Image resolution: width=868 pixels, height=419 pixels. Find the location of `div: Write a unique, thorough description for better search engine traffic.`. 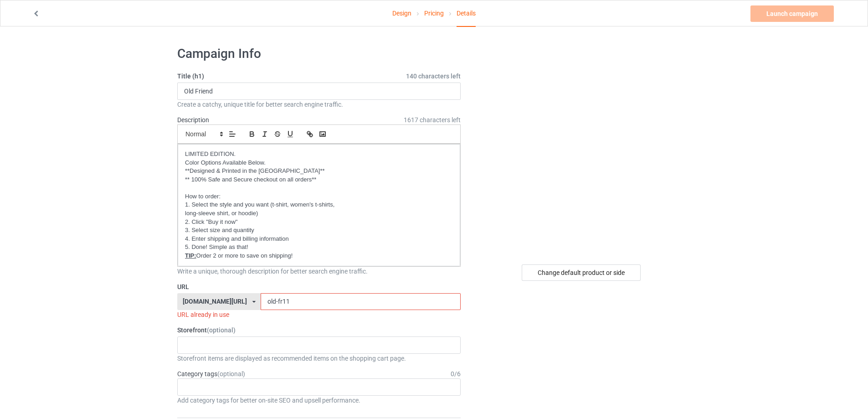

div: Write a unique, thorough description for better search engine traffic. is located at coordinates (319, 271).